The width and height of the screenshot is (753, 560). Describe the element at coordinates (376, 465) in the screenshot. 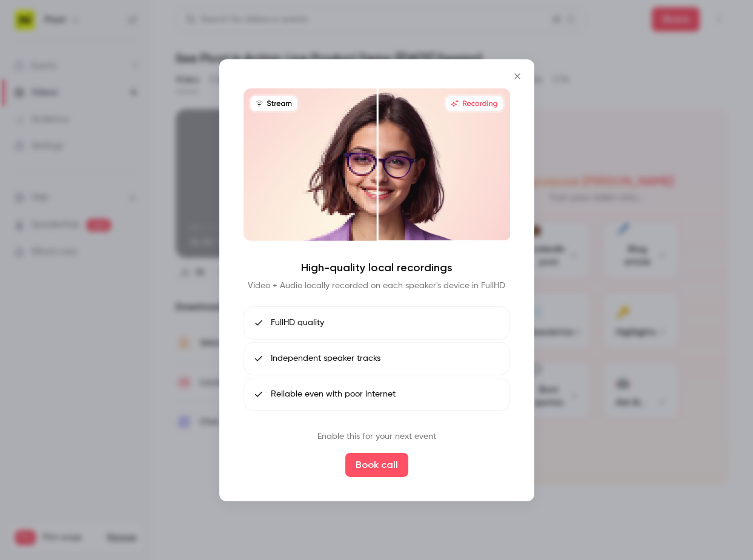

I see `button: Book call` at that location.